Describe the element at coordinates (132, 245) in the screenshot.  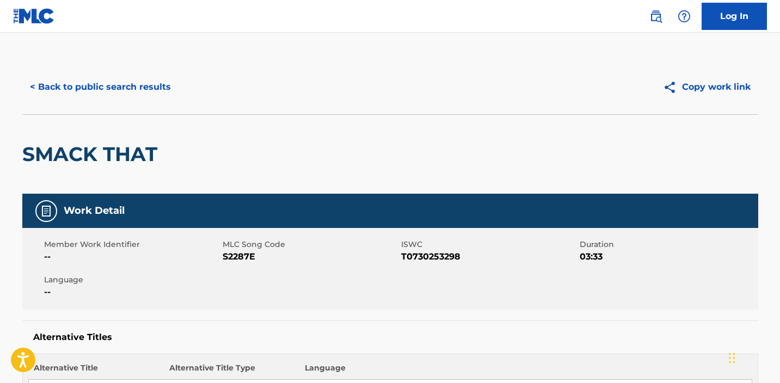
I see `span: Member Work Identifier` at that location.